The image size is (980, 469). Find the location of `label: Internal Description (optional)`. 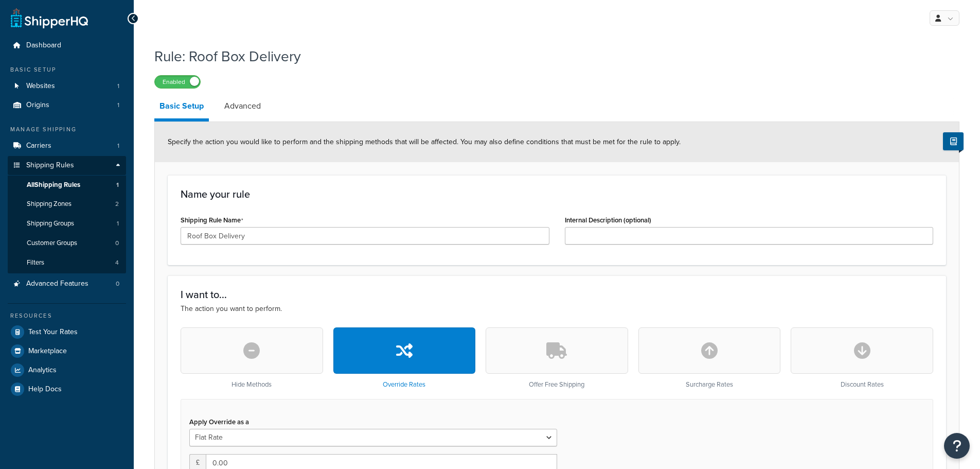

label: Internal Description (optional) is located at coordinates (608, 220).